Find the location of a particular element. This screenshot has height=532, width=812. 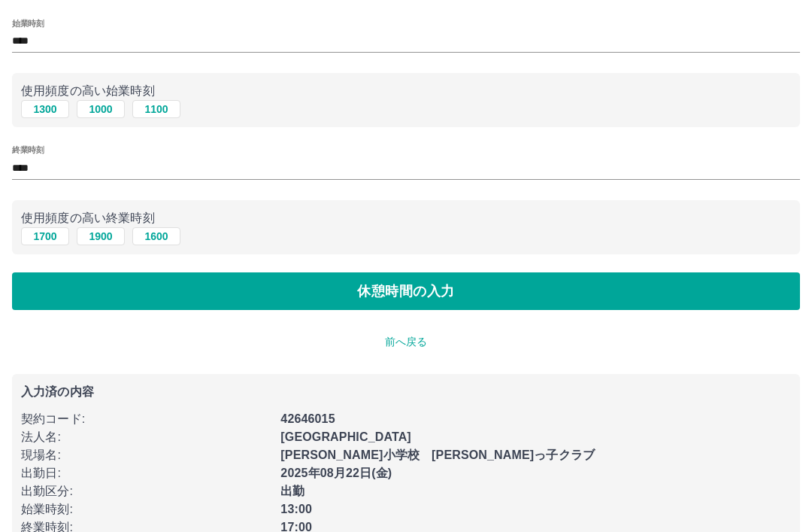

button: 1300 is located at coordinates (45, 109).